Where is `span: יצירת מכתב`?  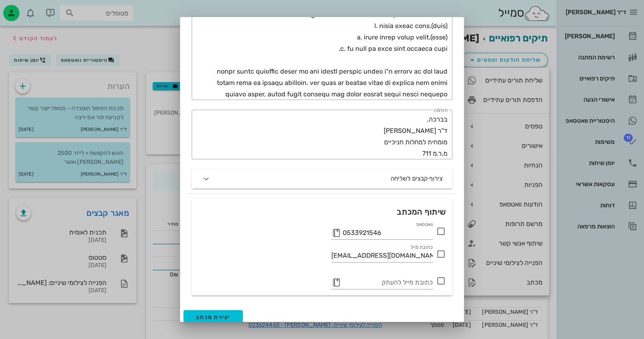
span: יצירת מכתב is located at coordinates (213, 317).